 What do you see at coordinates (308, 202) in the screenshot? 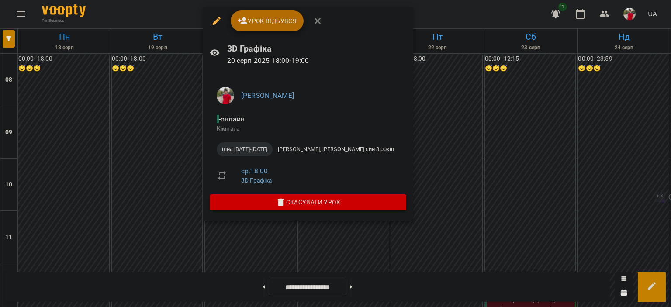
I see `button: Скасувати Урок` at bounding box center [308, 202].